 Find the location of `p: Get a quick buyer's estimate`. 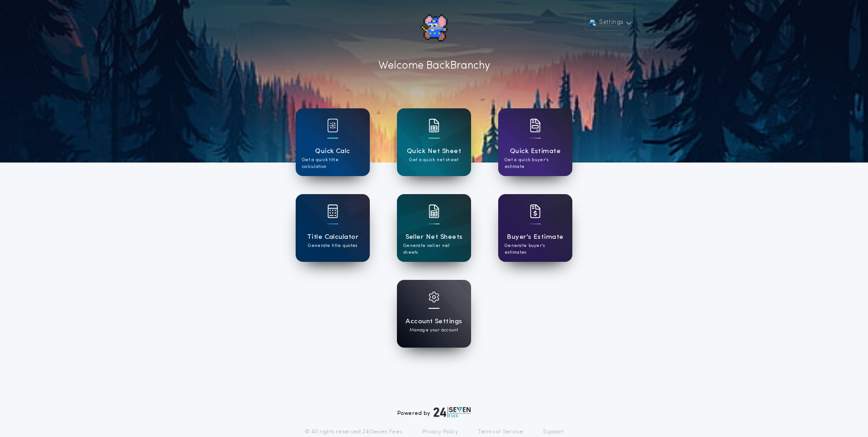

p: Get a quick buyer's estimate is located at coordinates (535, 163).